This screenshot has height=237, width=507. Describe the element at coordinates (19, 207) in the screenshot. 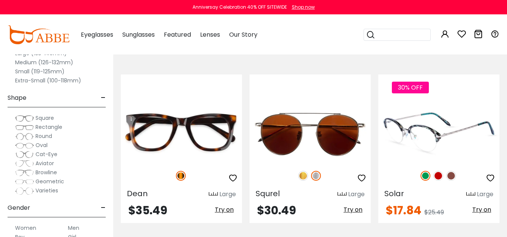

I see `span: Gender` at that location.